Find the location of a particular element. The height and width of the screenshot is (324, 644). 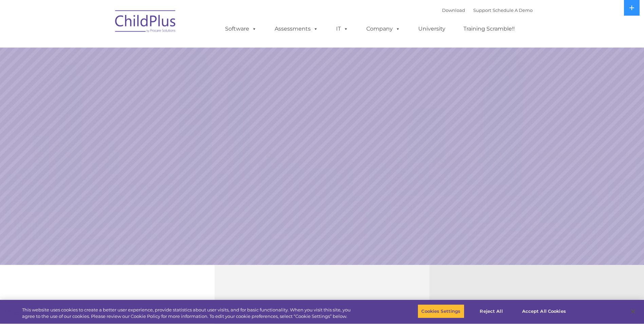

button: Cookies Settings is located at coordinates (441, 311).